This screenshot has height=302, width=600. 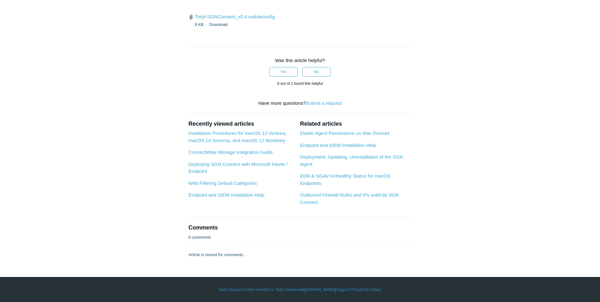 What do you see at coordinates (241, 124) in the screenshot?
I see `h2: Recently viewed articles` at bounding box center [241, 124].